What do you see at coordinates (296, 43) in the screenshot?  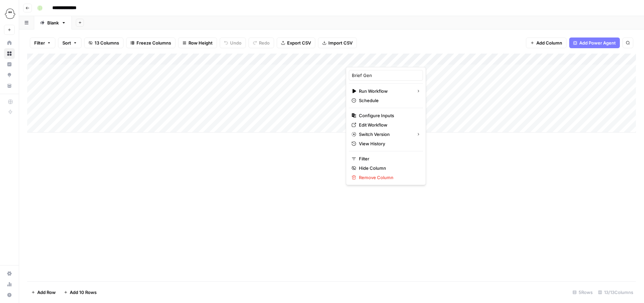 I see `button: Export CSV` at bounding box center [296, 43].